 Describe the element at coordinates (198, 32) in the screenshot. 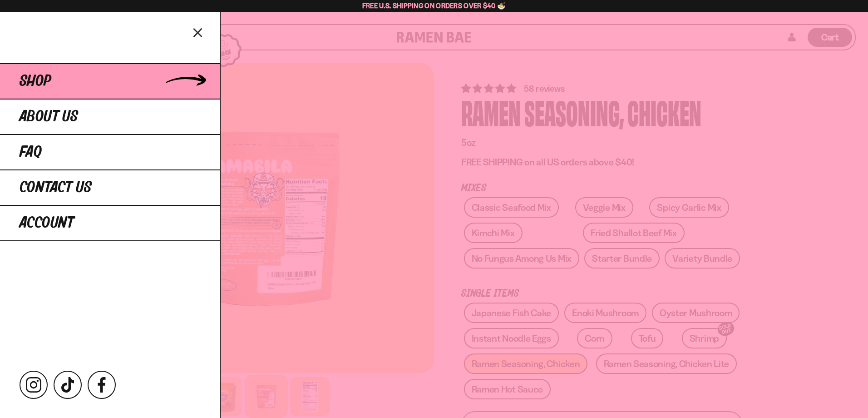

I see `button: Close menu` at that location.